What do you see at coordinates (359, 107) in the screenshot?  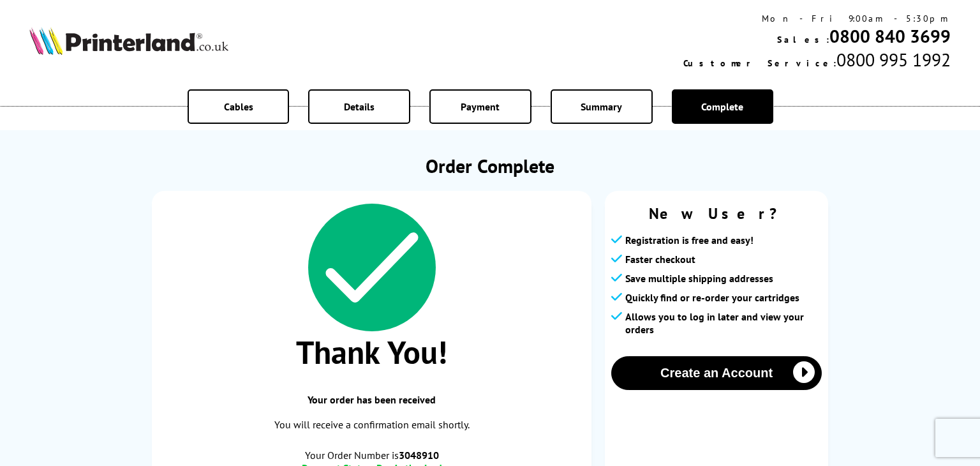 I see `span: Details` at bounding box center [359, 107].